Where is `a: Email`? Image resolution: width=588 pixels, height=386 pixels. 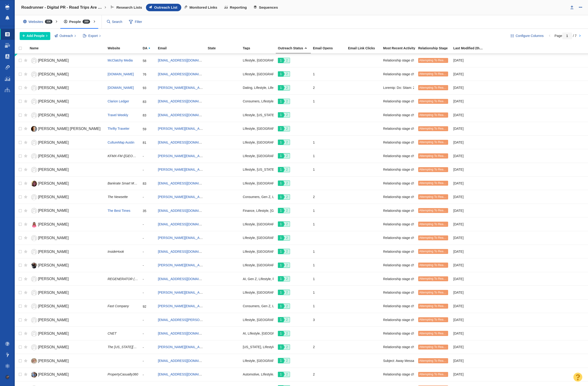
a: Email is located at coordinates (182, 48).